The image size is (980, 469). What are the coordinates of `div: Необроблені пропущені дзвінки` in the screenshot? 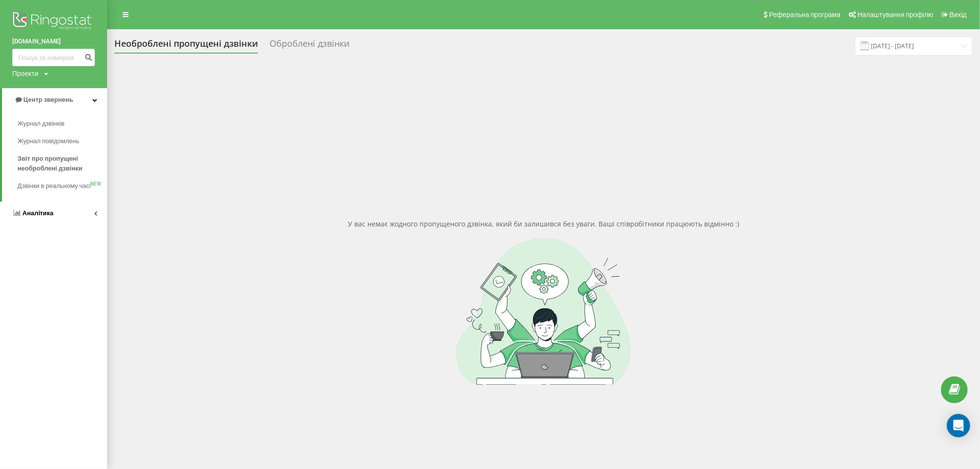 It's located at (186, 46).